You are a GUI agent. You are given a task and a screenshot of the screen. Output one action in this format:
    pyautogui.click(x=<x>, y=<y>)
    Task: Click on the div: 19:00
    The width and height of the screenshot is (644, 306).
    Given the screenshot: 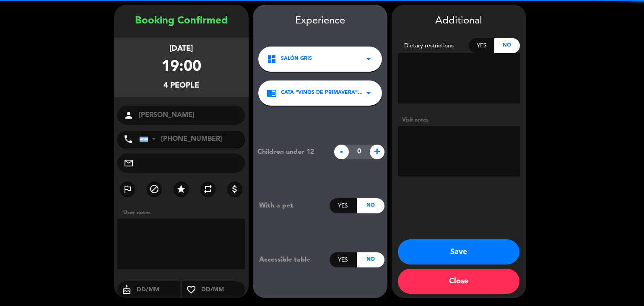 What is the action you would take?
    pyautogui.click(x=181, y=67)
    